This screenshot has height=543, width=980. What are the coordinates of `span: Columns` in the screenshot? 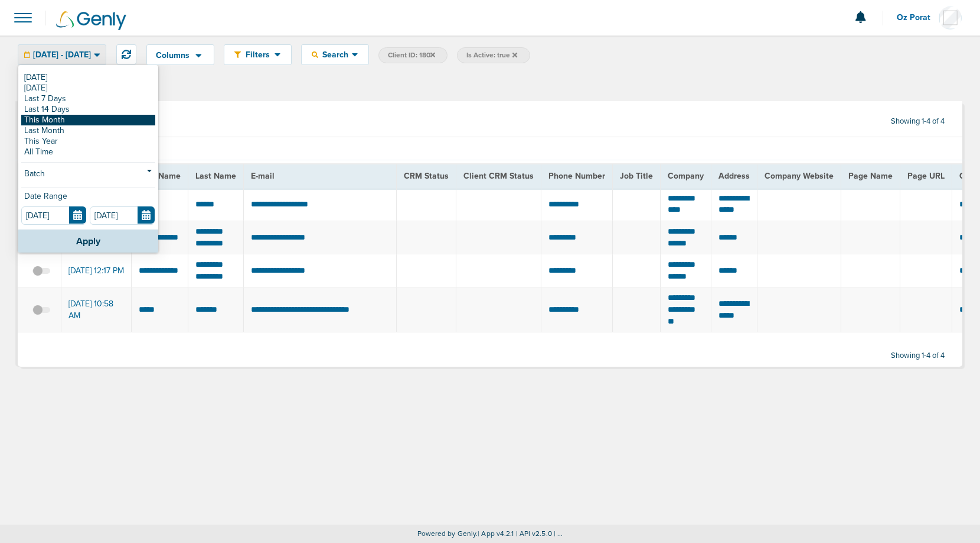 It's located at (172, 56).